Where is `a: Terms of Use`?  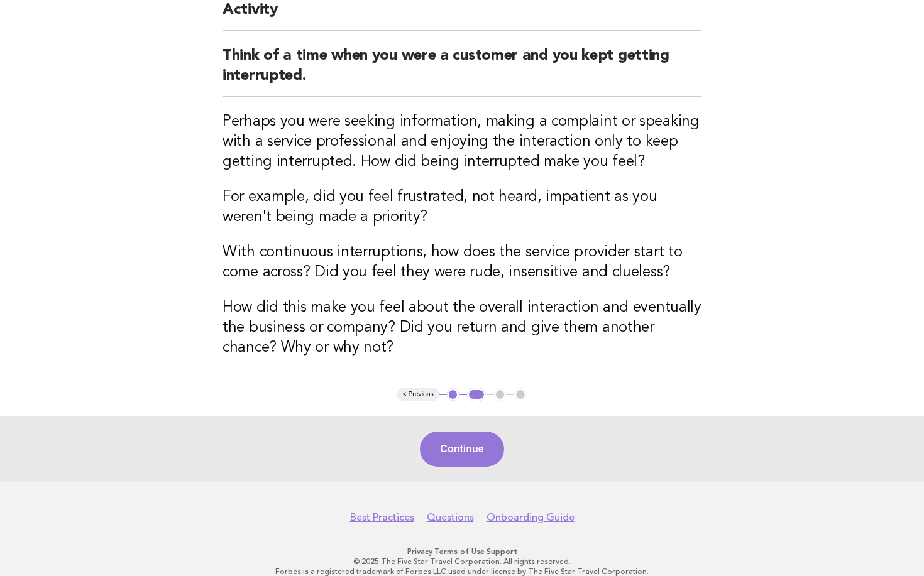 a: Terms of Use is located at coordinates (459, 552).